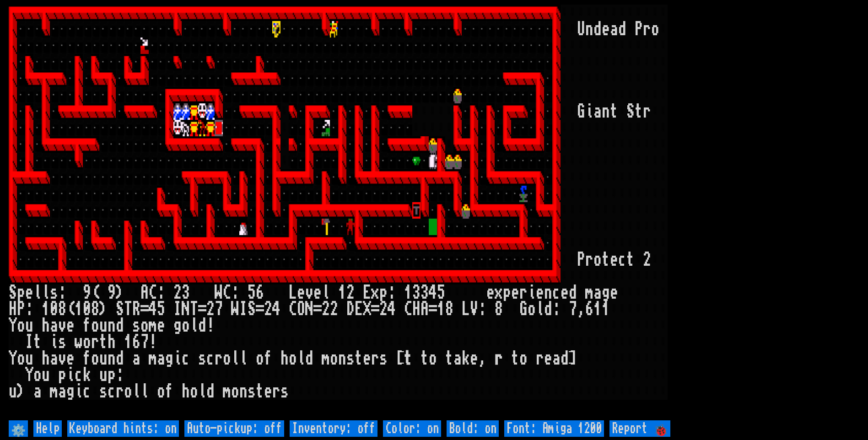 The image size is (868, 440). Describe the element at coordinates (554, 428) in the screenshot. I see `input: Font: Amiga 1200` at that location.